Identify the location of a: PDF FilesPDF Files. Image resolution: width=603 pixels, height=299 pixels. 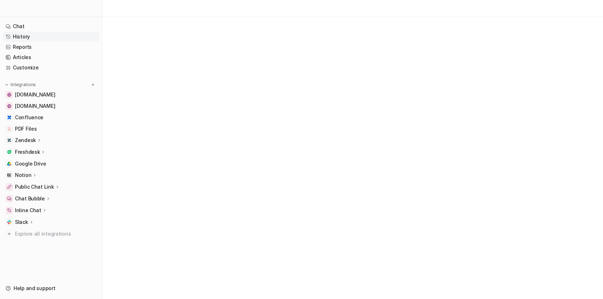
(51, 129).